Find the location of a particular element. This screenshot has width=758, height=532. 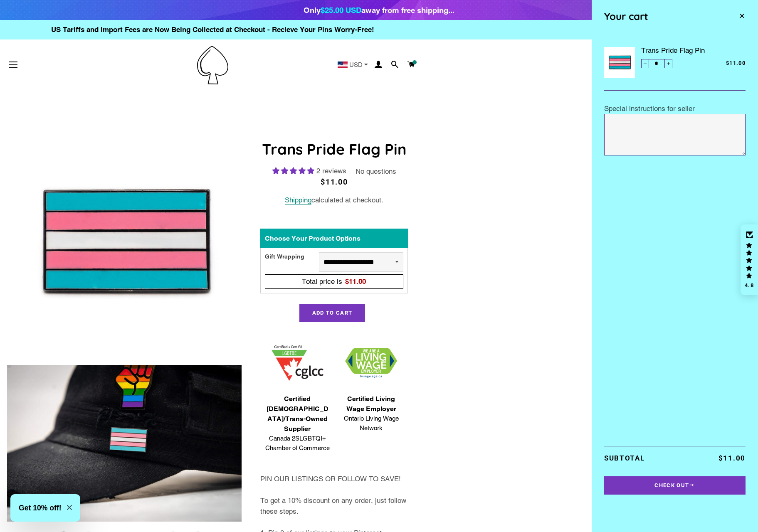

img: Trans Pride Flag Pin is located at coordinates (619, 62).